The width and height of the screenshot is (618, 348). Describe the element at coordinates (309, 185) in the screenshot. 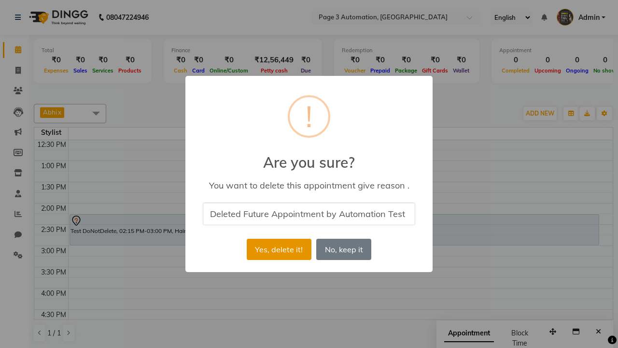

I see `div: You want to delete this appointment give reason .` at that location.